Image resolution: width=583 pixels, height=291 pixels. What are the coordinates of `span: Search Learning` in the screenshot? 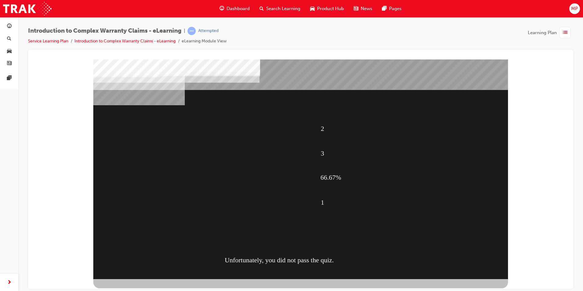 It's located at (283, 9).